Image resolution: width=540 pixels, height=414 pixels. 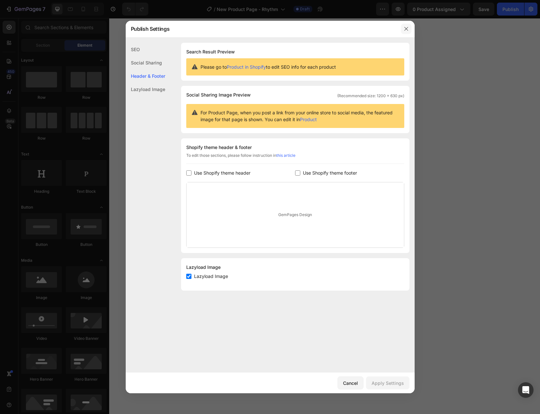 I want to click on div: Header & Footer, so click(x=146, y=76).